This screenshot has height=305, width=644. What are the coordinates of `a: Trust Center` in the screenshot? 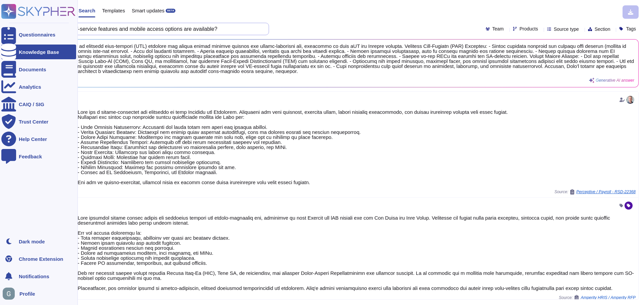 It's located at (39, 121).